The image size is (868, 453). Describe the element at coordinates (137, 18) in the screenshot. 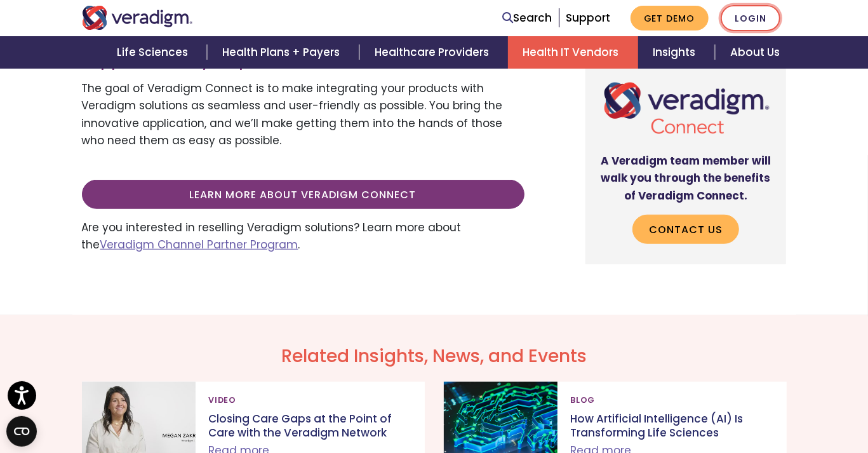

I see `img: Veradigm logo` at that location.